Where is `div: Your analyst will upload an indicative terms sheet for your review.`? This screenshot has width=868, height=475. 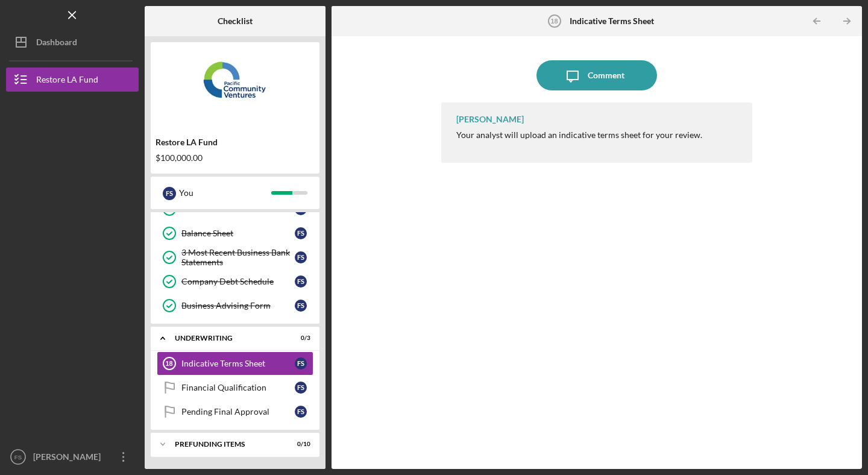
div: Your analyst will upload an indicative terms sheet for your review. is located at coordinates (580, 135).